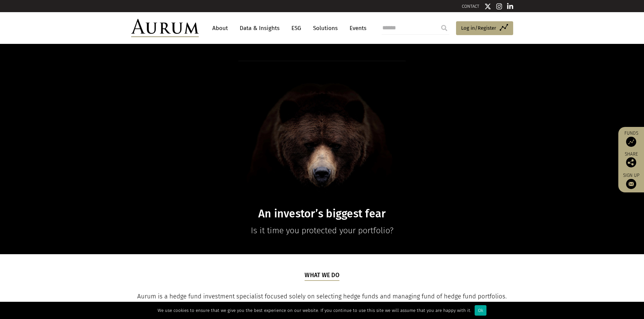 The image size is (644, 319). I want to click on a: Data & Insights, so click(259, 28).